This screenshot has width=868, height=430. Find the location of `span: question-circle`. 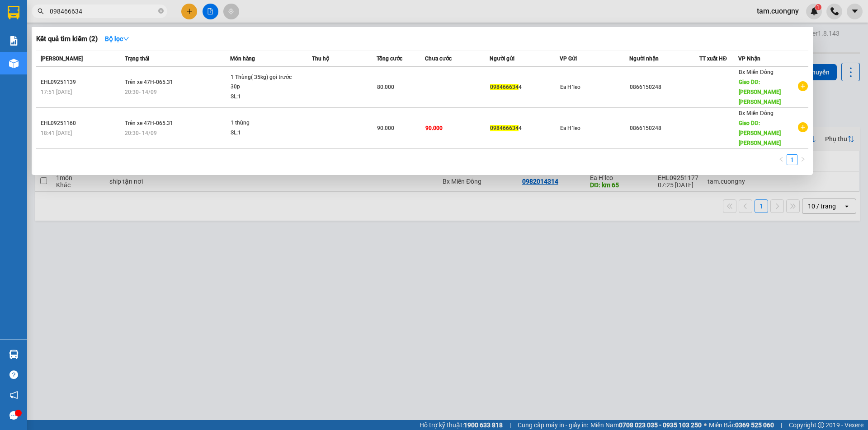

span: question-circle is located at coordinates (14, 375).